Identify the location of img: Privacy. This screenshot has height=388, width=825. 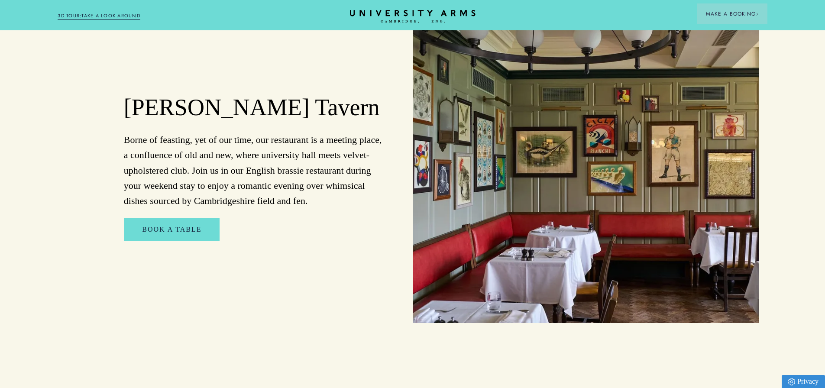
(792, 381).